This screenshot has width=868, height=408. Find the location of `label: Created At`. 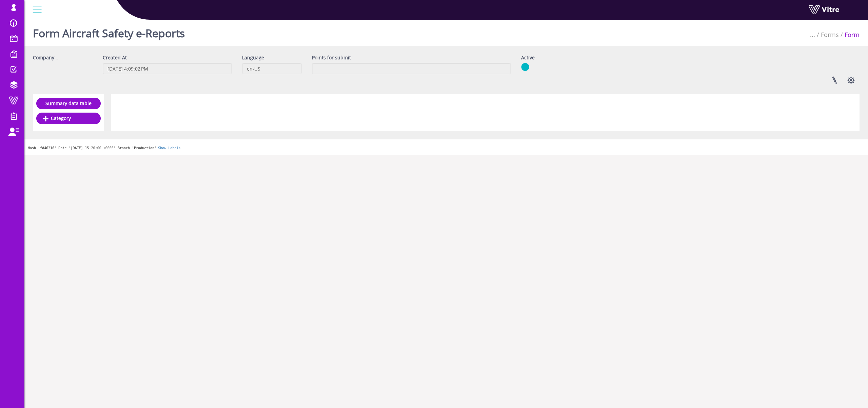

label: Created At is located at coordinates (114, 58).